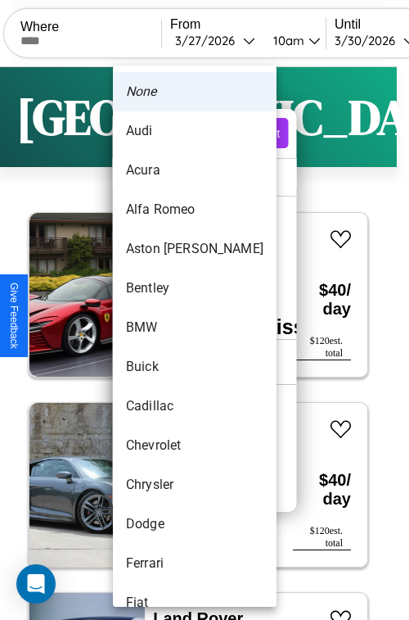 The image size is (409, 620). What do you see at coordinates (195, 210) in the screenshot?
I see `li: Alfa Romeo` at bounding box center [195, 210].